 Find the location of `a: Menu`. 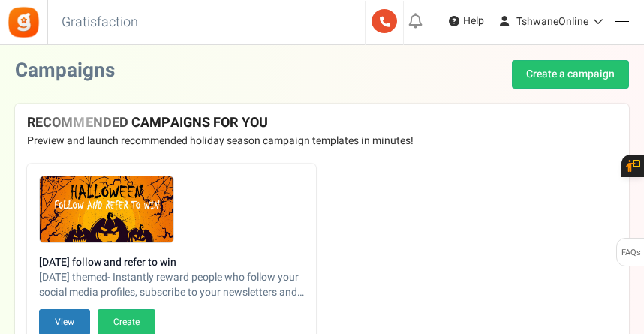

a: Menu is located at coordinates (622, 20).